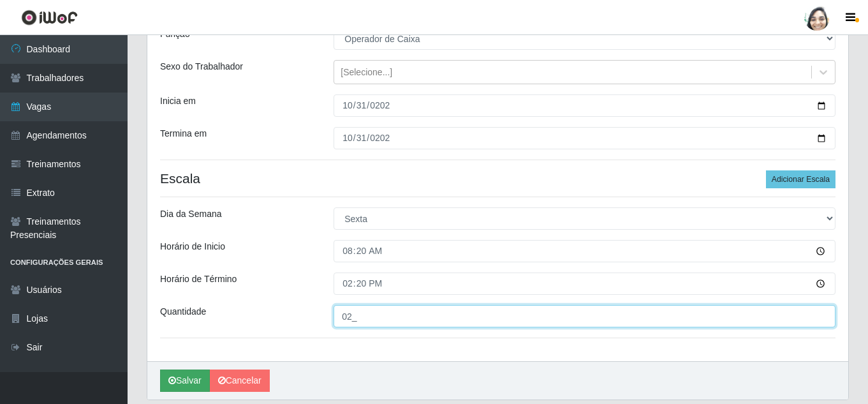  I want to click on label: Sexo do Trabalhador, so click(202, 66).